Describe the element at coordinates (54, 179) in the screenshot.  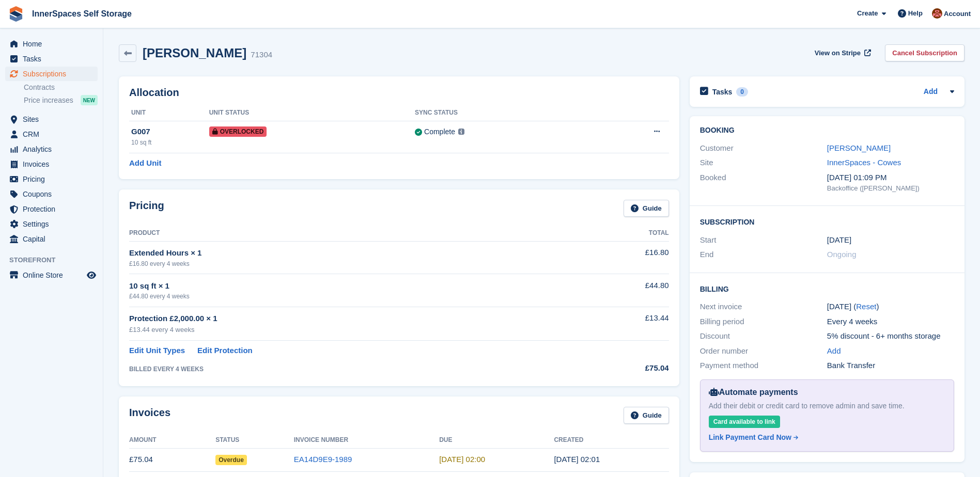
I see `span: Pricing` at that location.